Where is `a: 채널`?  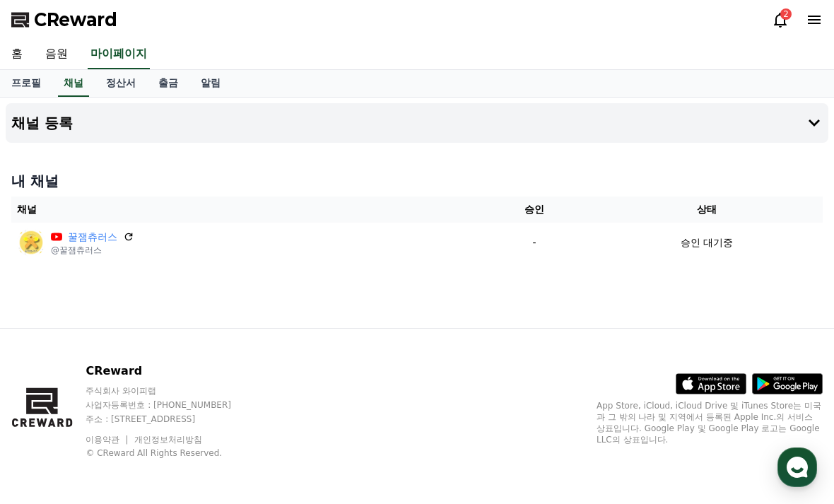
a: 채널 is located at coordinates (74, 84).